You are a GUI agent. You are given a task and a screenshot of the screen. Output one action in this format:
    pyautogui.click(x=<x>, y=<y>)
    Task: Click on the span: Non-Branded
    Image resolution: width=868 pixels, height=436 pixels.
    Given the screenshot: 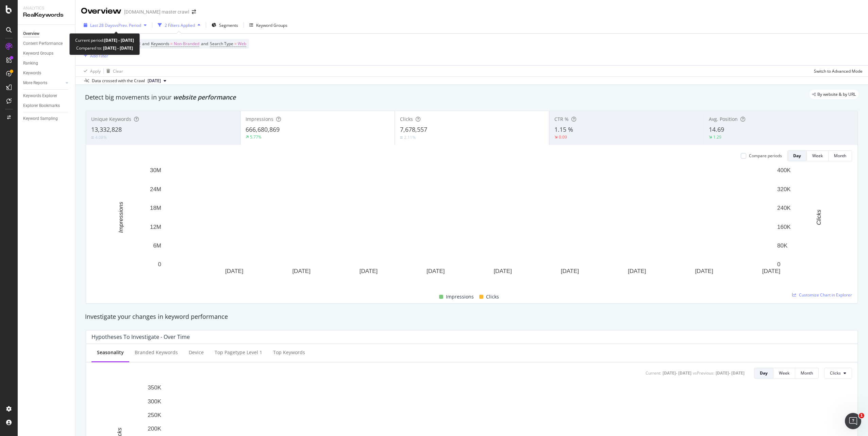 What is the action you would take?
    pyautogui.click(x=186, y=44)
    